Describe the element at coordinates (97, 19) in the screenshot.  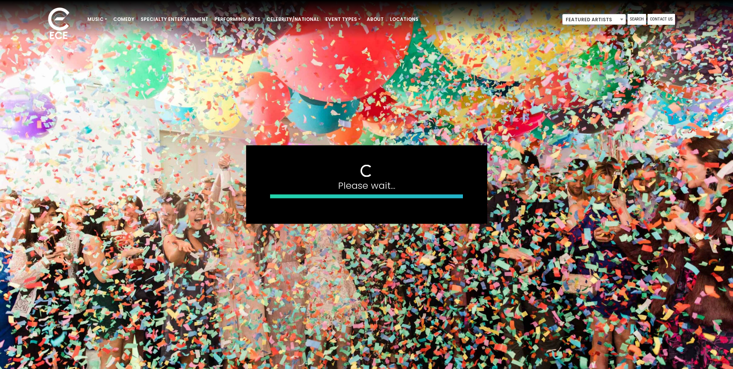
I see `a: Music` at that location.